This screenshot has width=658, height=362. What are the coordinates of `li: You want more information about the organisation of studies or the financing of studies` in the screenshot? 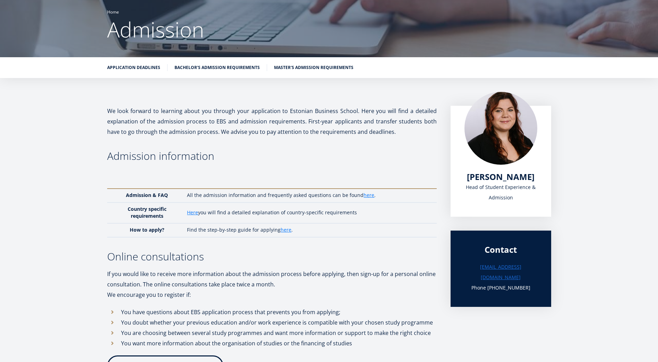 It's located at (272, 343).